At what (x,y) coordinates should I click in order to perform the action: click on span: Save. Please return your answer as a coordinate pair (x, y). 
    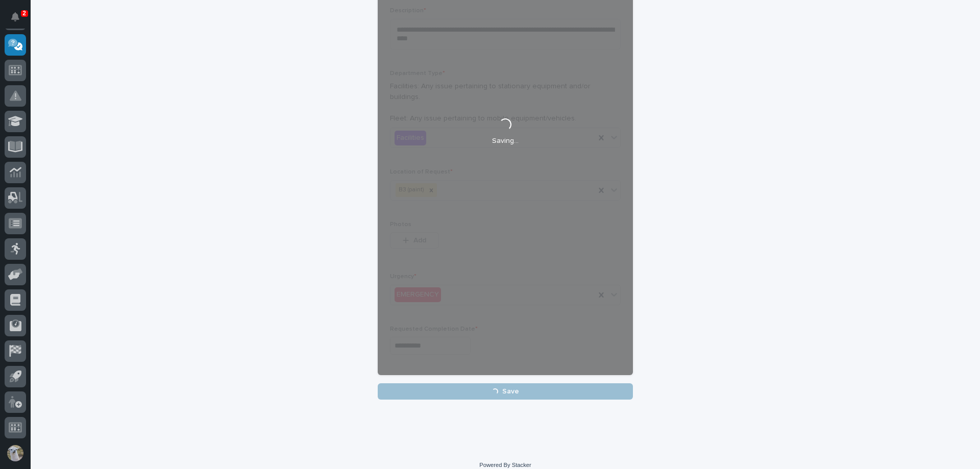
    Looking at the image, I should click on (510, 391).